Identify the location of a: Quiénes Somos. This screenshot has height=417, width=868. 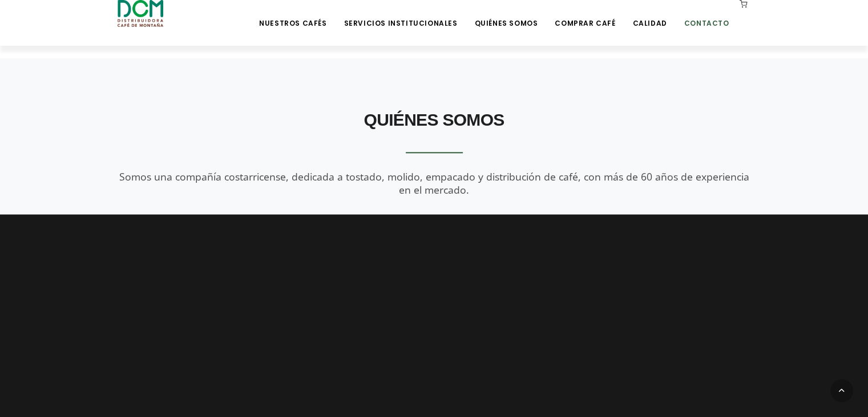
(506, 15).